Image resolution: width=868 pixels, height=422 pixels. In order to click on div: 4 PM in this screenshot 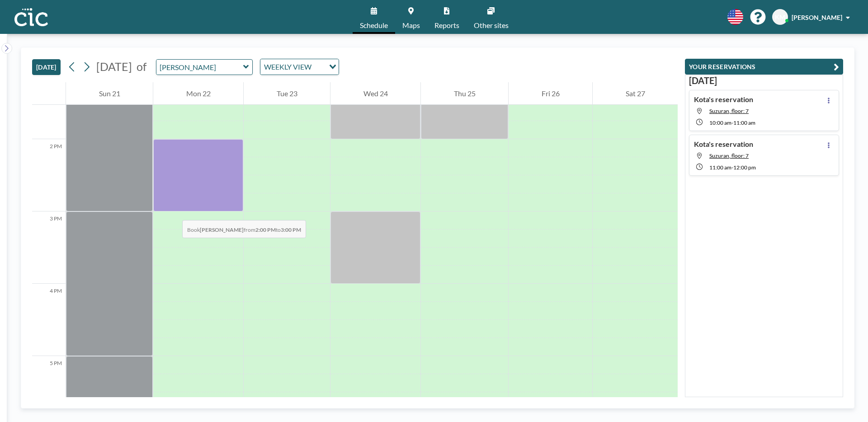, I will do `click(49, 320)`.